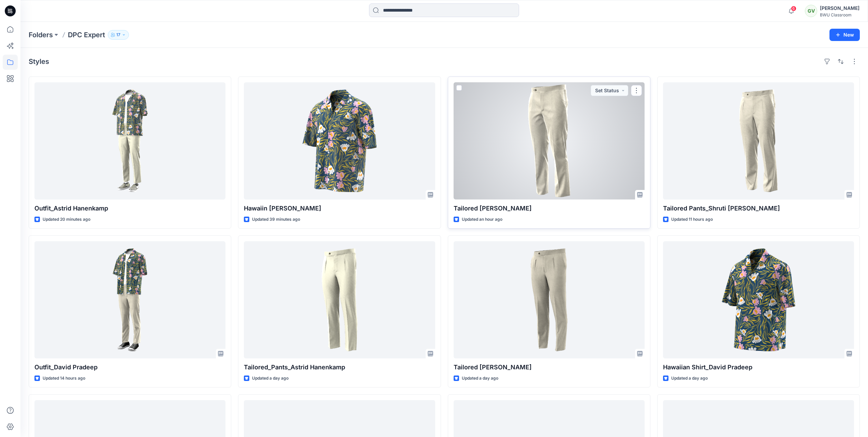 The image size is (868, 437). I want to click on a: Tailored Pants_Devmini De Silva, so click(549, 141).